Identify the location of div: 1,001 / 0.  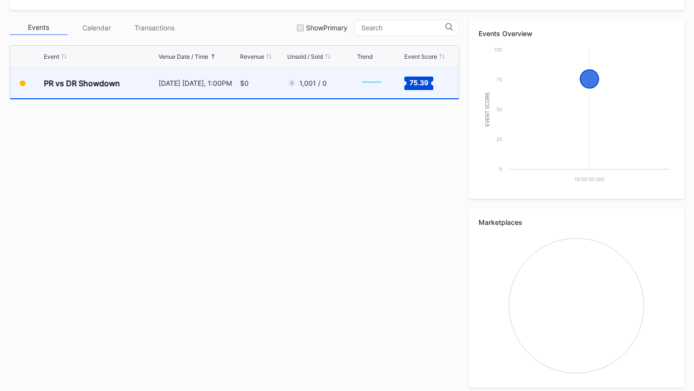
(313, 83).